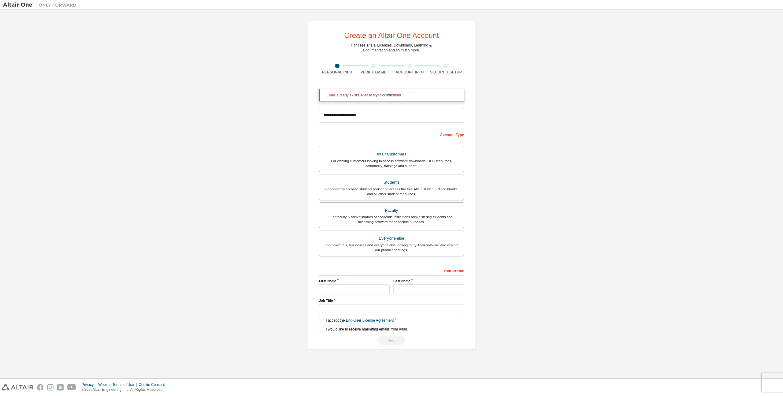 This screenshot has width=783, height=396. What do you see at coordinates (385, 95) in the screenshot?
I see `a: login` at bounding box center [385, 95].